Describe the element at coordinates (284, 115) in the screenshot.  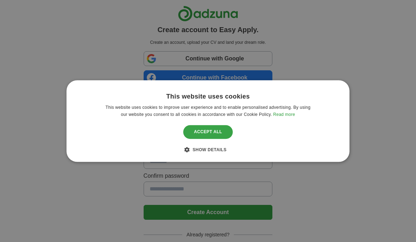
I see `a: Read more, opens a new window` at that location.